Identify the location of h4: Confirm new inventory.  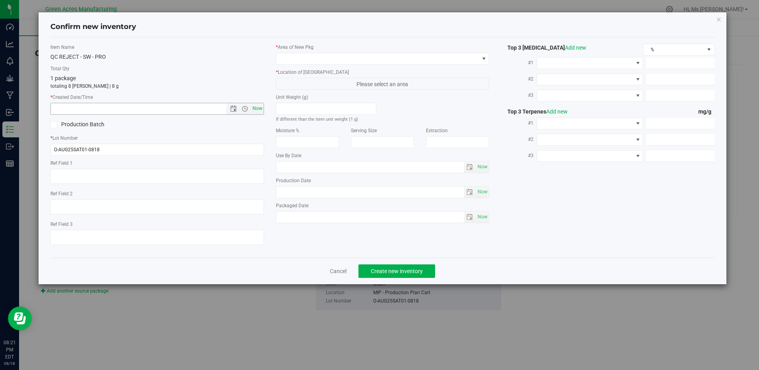
(93, 27).